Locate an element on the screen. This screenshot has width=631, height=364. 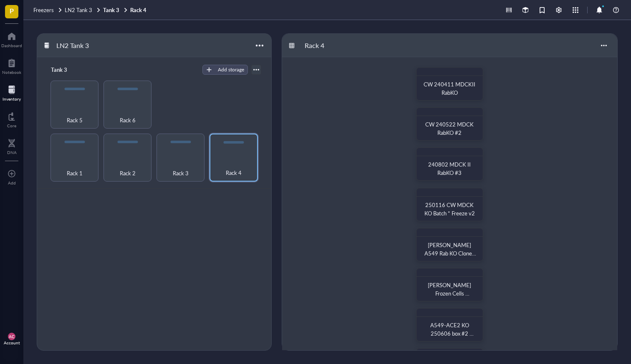
div: Tank 3 is located at coordinates (72, 70).